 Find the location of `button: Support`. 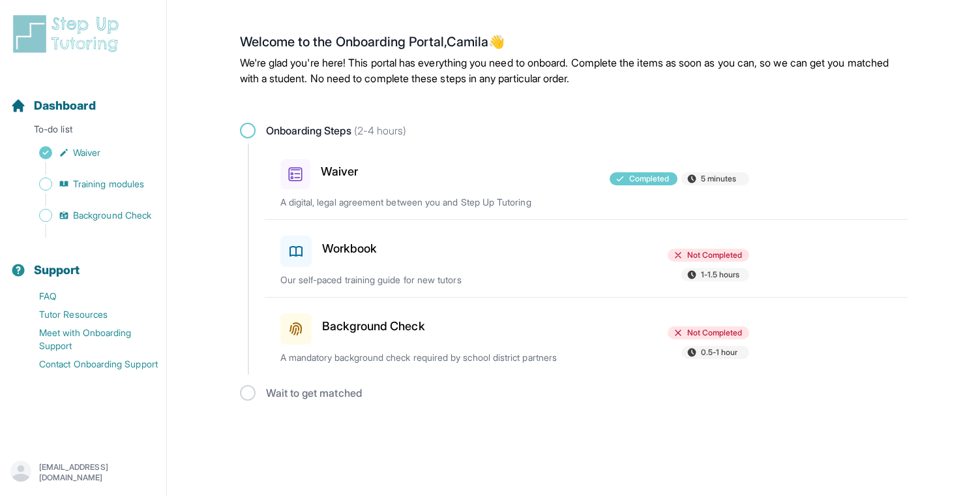

button: Support is located at coordinates (83, 262).